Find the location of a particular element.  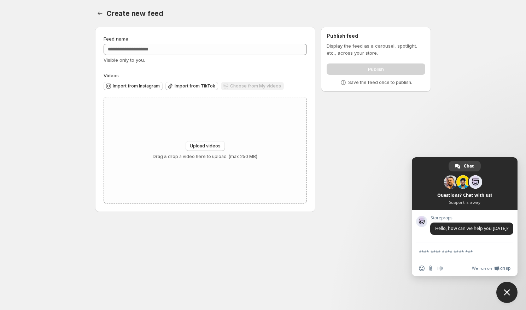

span: Visible only to you. is located at coordinates (124, 60).